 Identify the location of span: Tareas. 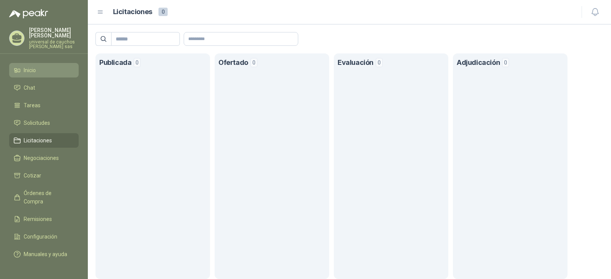
(32, 105).